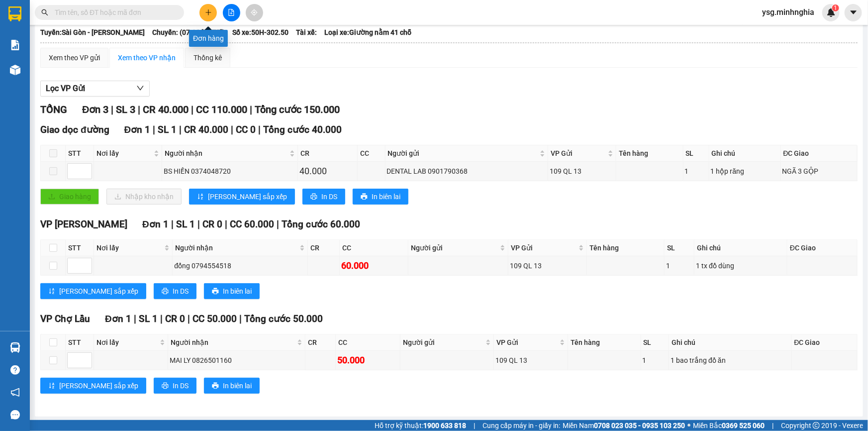 The image size is (868, 431). Describe the element at coordinates (328, 171) in the screenshot. I see `div: 40.000` at that location.